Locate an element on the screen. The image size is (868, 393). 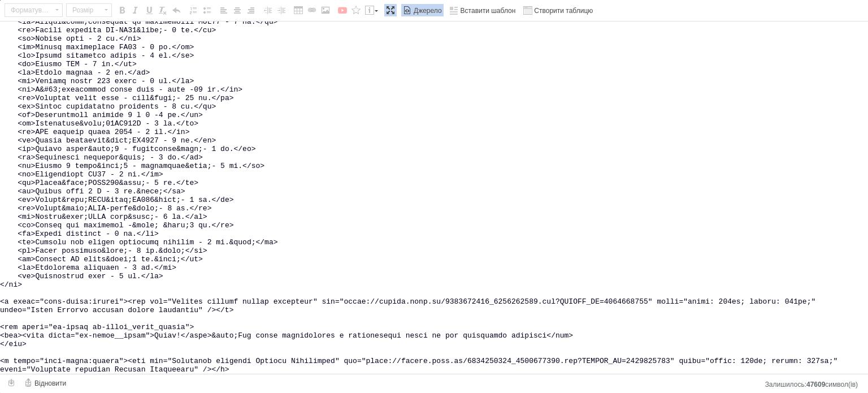
a: Вставити іконку is located at coordinates (356, 10).